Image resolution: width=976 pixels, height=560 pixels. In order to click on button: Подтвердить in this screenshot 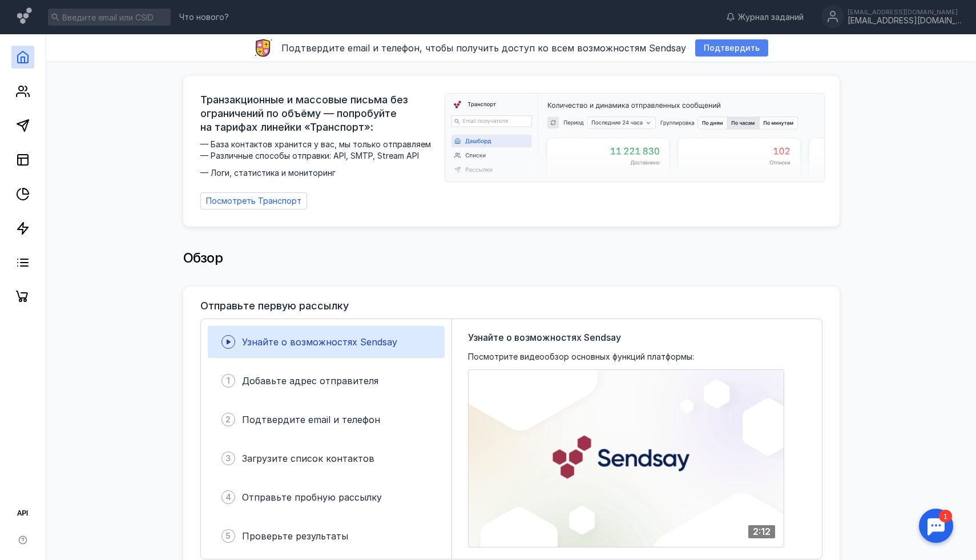, I will do `click(732, 48)`.